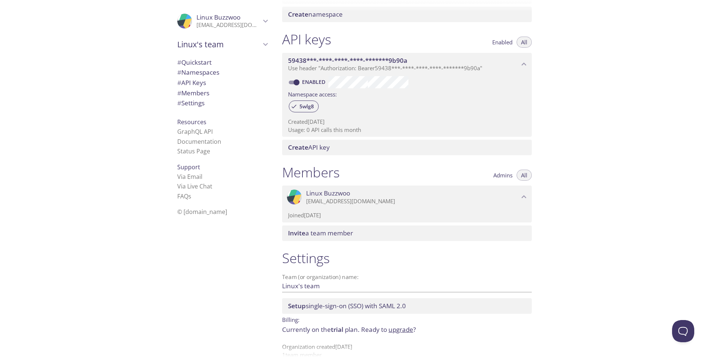  Describe the element at coordinates (312, 93) in the screenshot. I see `label: Namespace access:` at that location.